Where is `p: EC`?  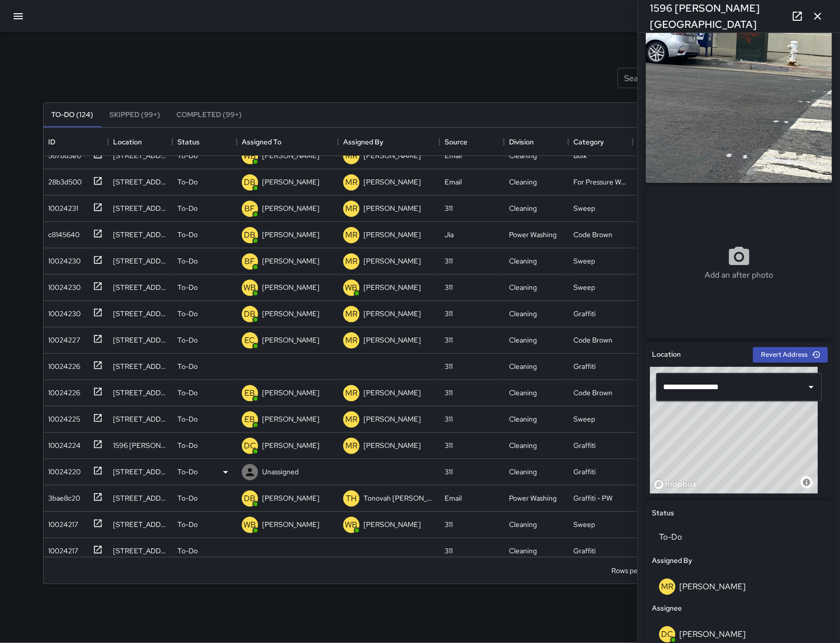
p: EC is located at coordinates (249, 340).